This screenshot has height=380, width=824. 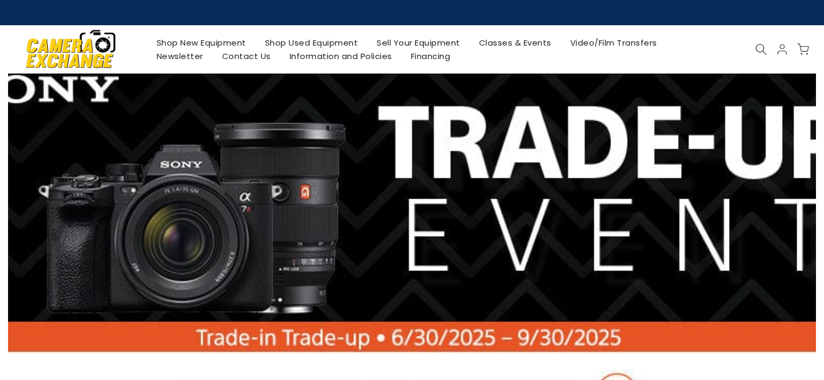 What do you see at coordinates (180, 56) in the screenshot?
I see `a: Newsletter` at bounding box center [180, 56].